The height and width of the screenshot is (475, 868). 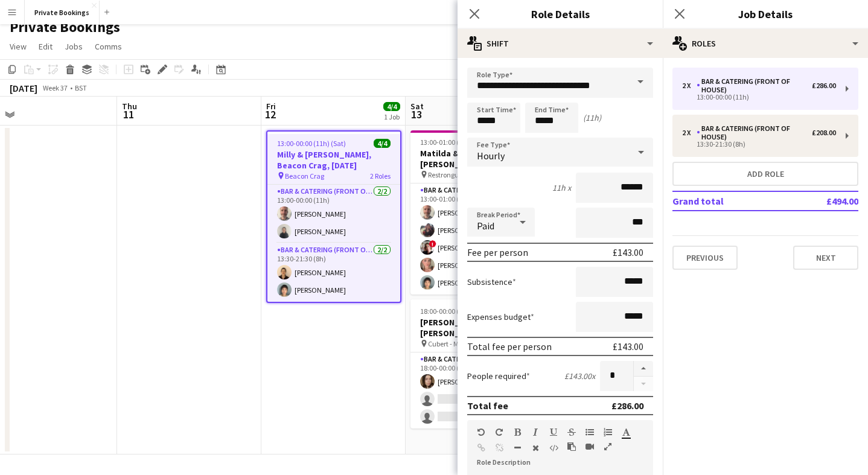 What do you see at coordinates (572, 432) in the screenshot?
I see `button: Strikethrough` at bounding box center [572, 432].